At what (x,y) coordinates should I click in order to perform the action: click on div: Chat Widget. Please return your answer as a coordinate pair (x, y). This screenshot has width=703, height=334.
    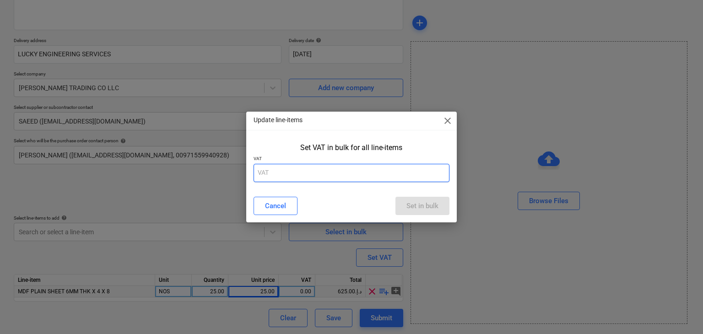
    Looking at the image, I should click on (680, 312).